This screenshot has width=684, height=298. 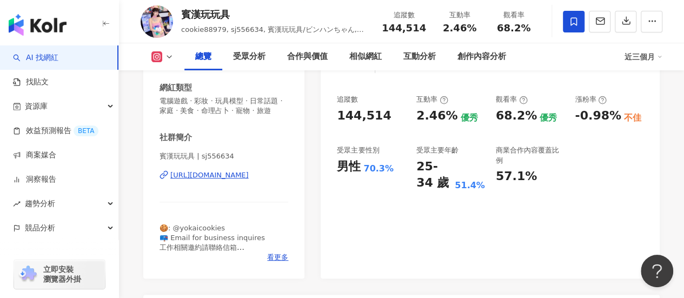 What do you see at coordinates (470, 185) in the screenshot?
I see `div: 51.4%` at bounding box center [470, 185].